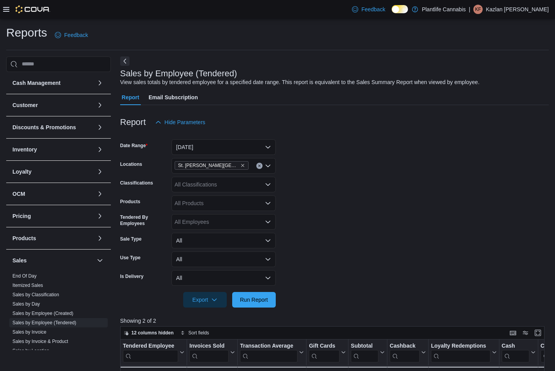 This screenshot has height=371, width=555. What do you see at coordinates (131, 239) in the screenshot?
I see `label: Sale Type` at bounding box center [131, 239].